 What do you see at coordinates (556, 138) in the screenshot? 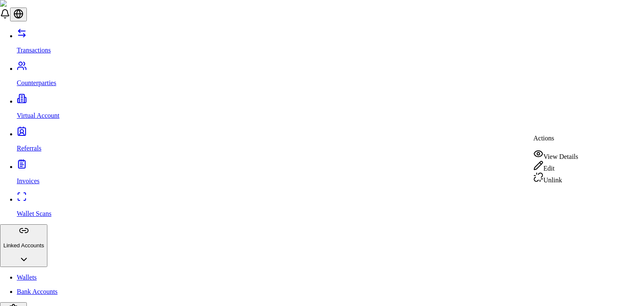
I see `p: Actions` at bounding box center [556, 138].